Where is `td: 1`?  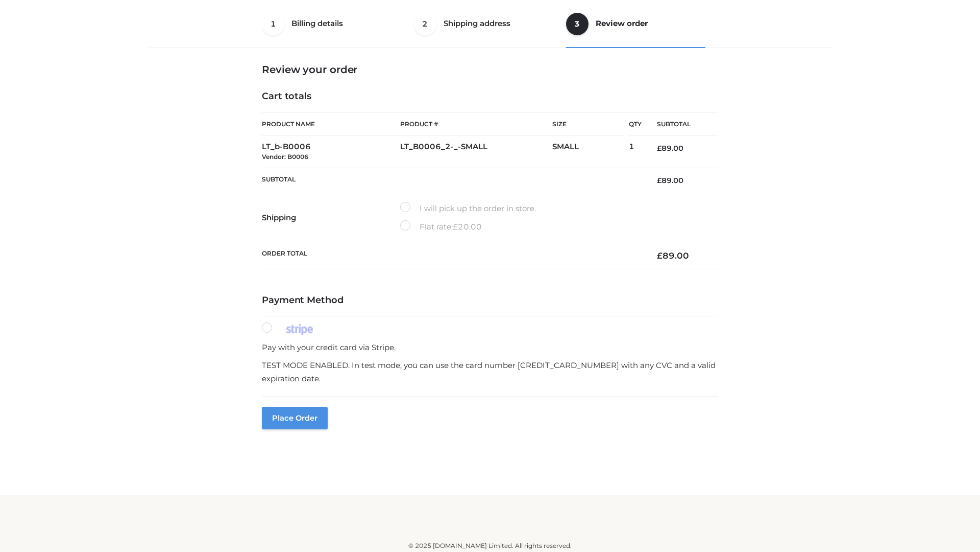
td: 1 is located at coordinates (635, 152).